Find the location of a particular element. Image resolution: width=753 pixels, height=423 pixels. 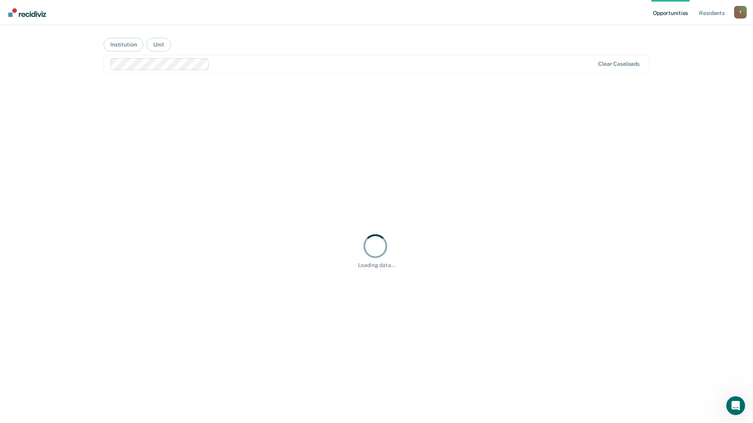

div: Loading data... is located at coordinates (377, 265).